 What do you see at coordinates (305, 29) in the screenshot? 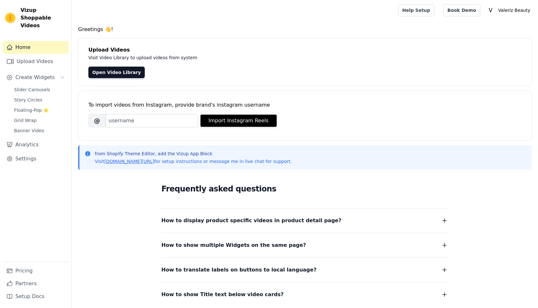
I see `h4: Greetings 👋!` at bounding box center [305, 29].